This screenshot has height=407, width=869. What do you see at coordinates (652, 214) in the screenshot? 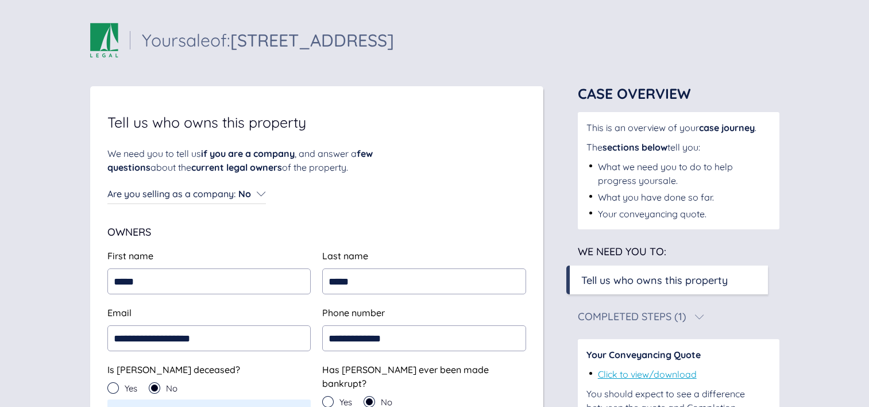
I see `div: Your conveyancing quote.` at bounding box center [652, 214].